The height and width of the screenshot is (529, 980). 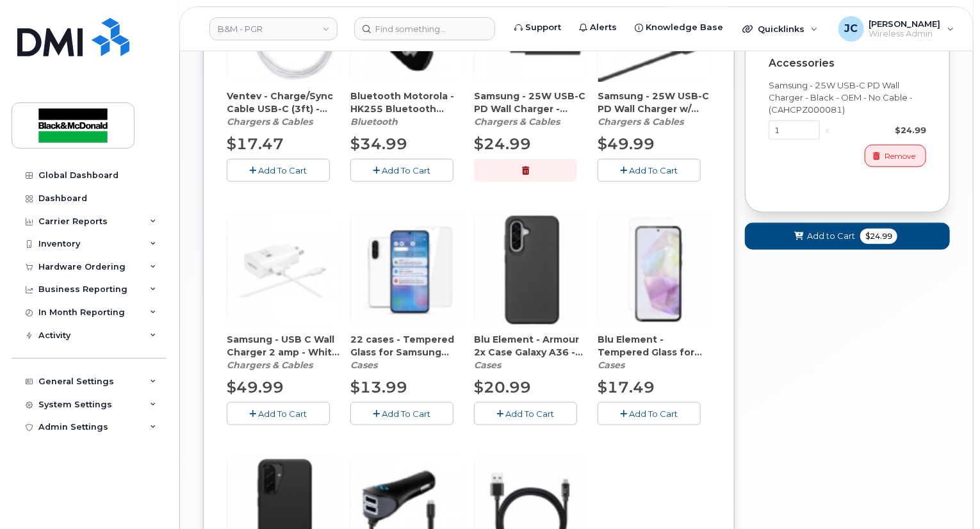 What do you see at coordinates (255, 143) in the screenshot?
I see `span: $17.47` at bounding box center [255, 143].